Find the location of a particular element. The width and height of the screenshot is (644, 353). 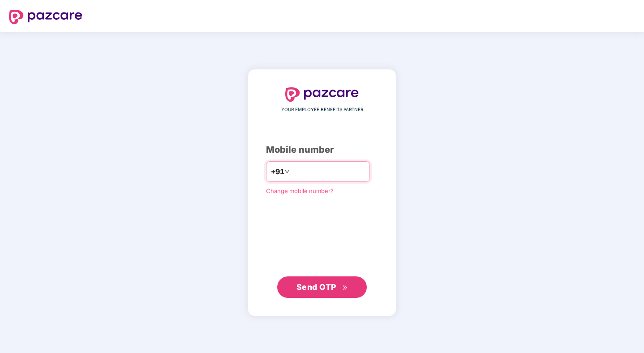

span: Change mobile number? is located at coordinates (300, 191).